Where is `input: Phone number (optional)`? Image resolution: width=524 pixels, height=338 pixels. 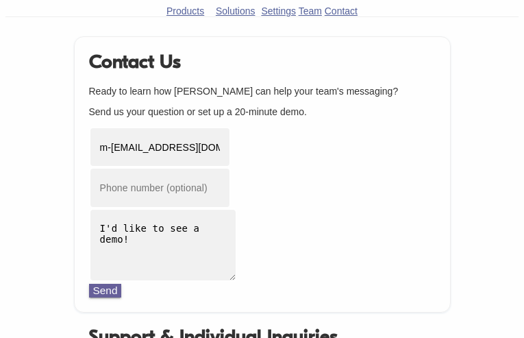
input: Phone number (optional) is located at coordinates (160, 187).